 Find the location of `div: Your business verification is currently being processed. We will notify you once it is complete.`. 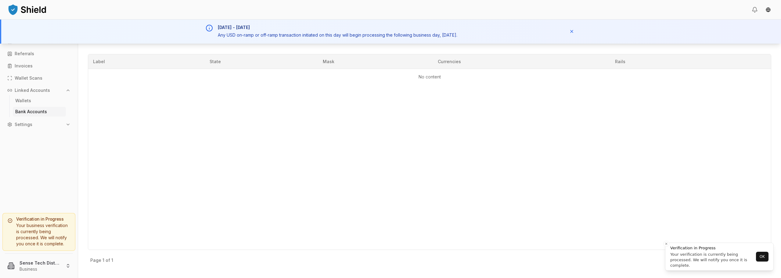

div: Your business verification is currently being processed. We will notify you once it is complete. is located at coordinates (39, 235).